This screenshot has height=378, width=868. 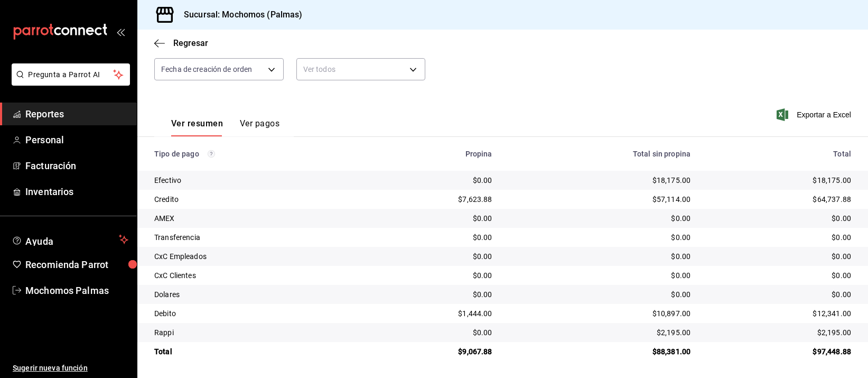 I want to click on div: $7,623.88, so click(x=433, y=199).